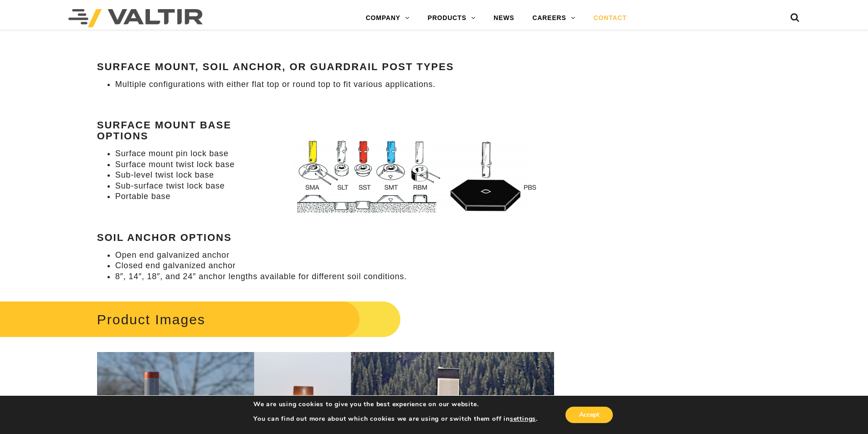 This screenshot has width=868, height=434. I want to click on a: CONTACT, so click(609, 18).